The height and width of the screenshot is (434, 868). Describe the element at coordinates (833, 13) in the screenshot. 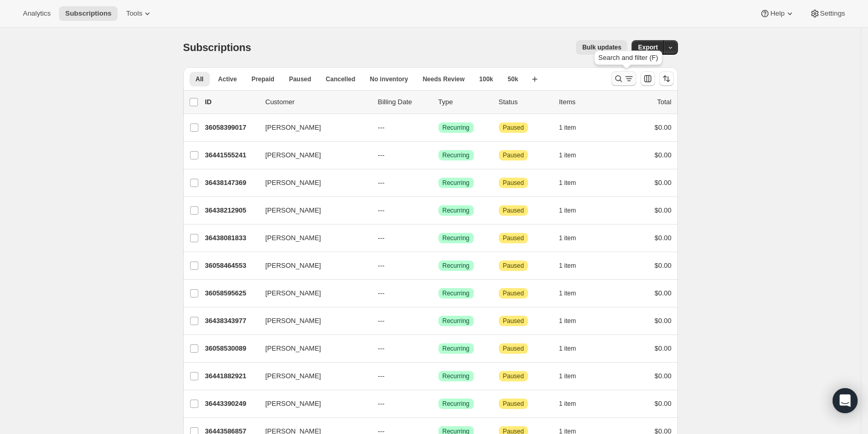

I see `span: Settings` at that location.